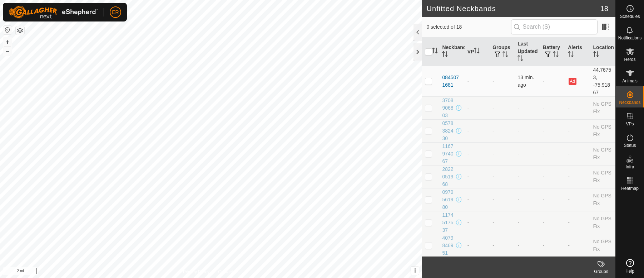 Image resolution: width=644 pixels, height=278 pixels. Describe the element at coordinates (452, 81) in the screenshot. I see `div: 0845071681` at that location.